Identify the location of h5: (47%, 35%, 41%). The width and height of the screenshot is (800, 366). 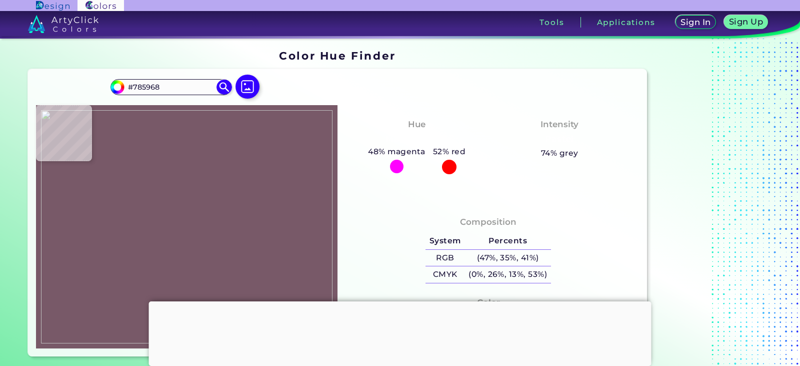
(508, 258).